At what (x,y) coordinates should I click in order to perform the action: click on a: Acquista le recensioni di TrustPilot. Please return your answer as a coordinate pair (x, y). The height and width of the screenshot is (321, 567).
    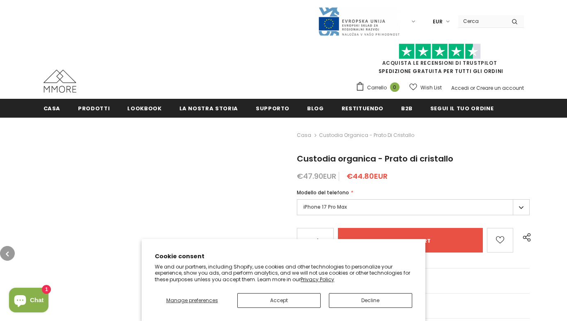
    Looking at the image, I should click on (440, 63).